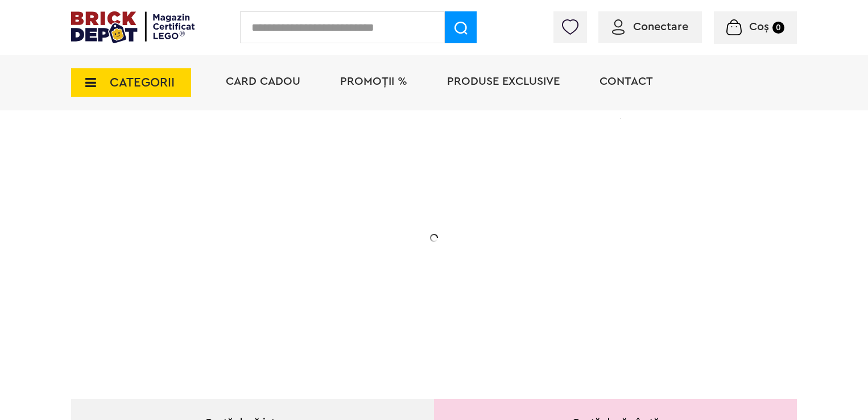  Describe the element at coordinates (758, 27) in the screenshot. I see `span: Coș` at that location.